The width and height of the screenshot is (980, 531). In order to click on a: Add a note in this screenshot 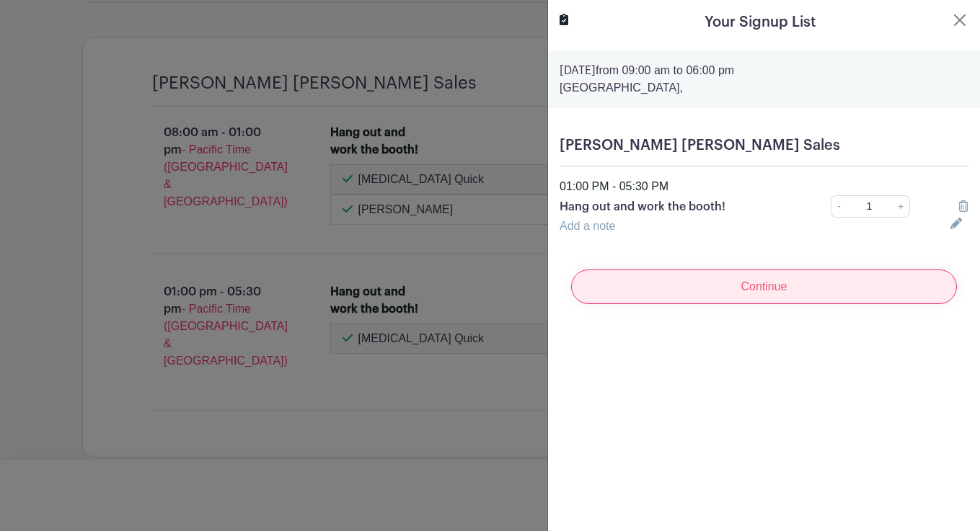, I will do `click(587, 225)`.